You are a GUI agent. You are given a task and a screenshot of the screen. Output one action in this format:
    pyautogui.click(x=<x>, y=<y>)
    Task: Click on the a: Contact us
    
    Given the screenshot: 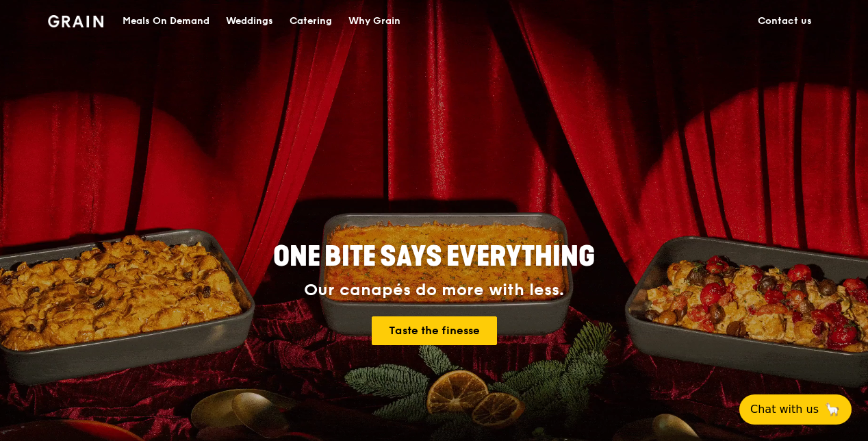 What is the action you would take?
    pyautogui.click(x=785, y=21)
    